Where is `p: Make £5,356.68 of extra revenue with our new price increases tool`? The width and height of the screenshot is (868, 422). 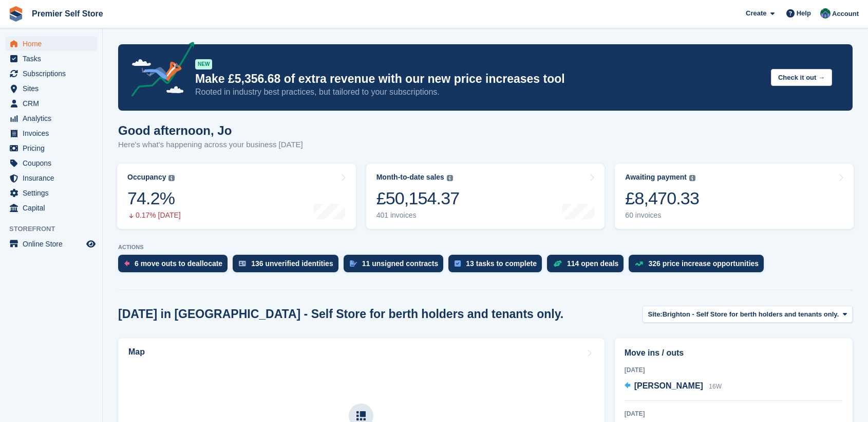 p: Make £5,356.68 of extra revenue with our new price increases tool is located at coordinates (479, 79).